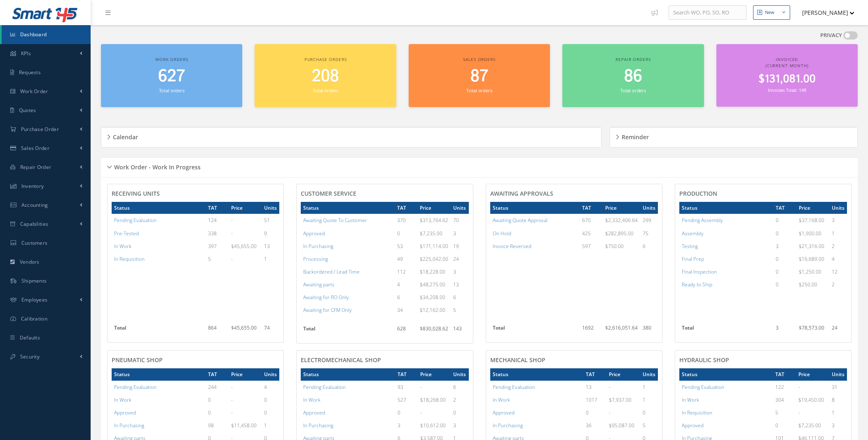 This screenshot has width=868, height=440. Describe the element at coordinates (838, 271) in the screenshot. I see `td: 12` at that location.